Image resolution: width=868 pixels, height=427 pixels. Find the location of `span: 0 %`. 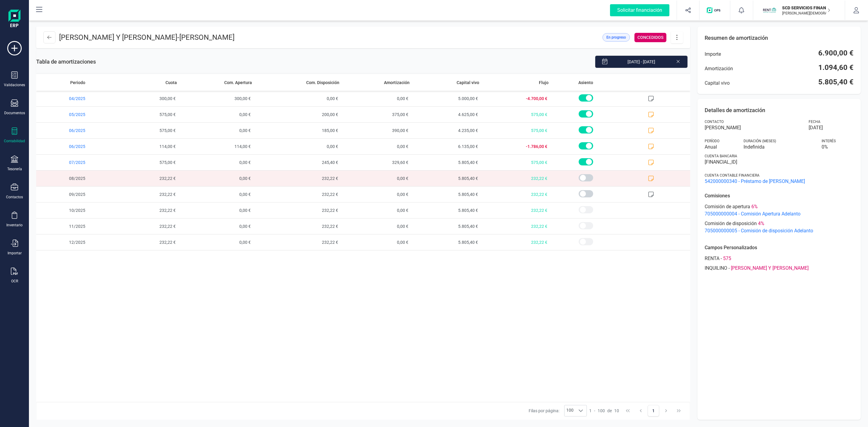

span: 0 % is located at coordinates (837, 147).